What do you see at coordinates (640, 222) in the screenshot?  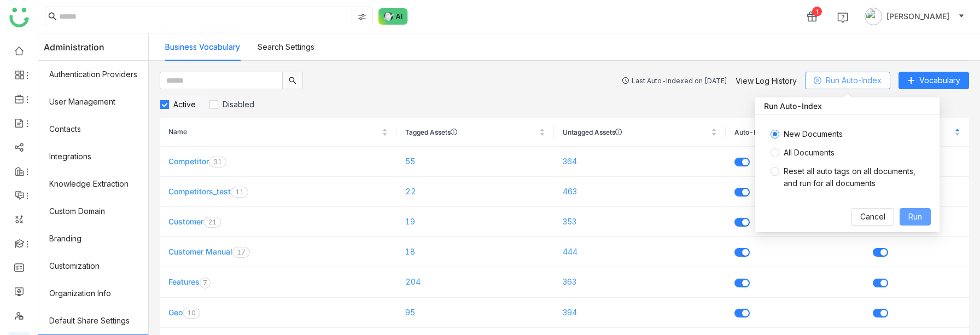 I see `td: 353` at bounding box center [640, 222].